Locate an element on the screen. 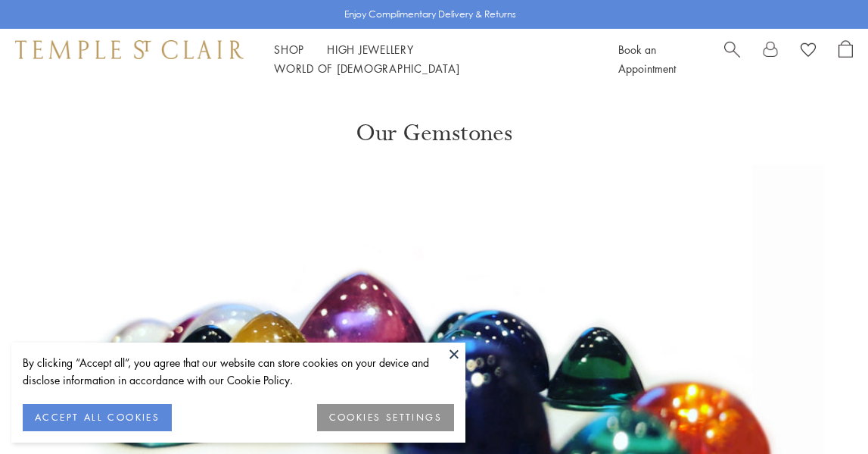 This screenshot has width=868, height=454. div: By clicking “Accept all”, you agree that our website can store cookies on your device and disclos... is located at coordinates (239, 371).